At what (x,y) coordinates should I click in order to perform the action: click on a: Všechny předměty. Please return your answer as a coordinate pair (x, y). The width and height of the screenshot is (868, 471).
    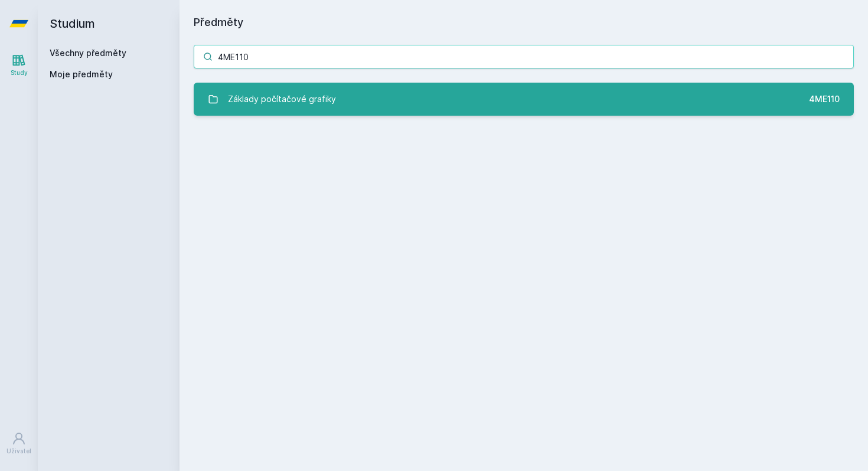
    Looking at the image, I should click on (88, 53).